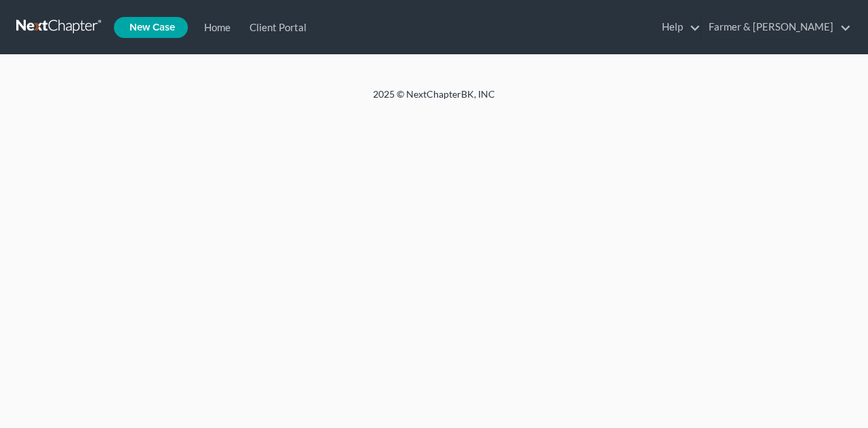 The height and width of the screenshot is (428, 868). What do you see at coordinates (276, 27) in the screenshot?
I see `a: Client Portal` at bounding box center [276, 27].